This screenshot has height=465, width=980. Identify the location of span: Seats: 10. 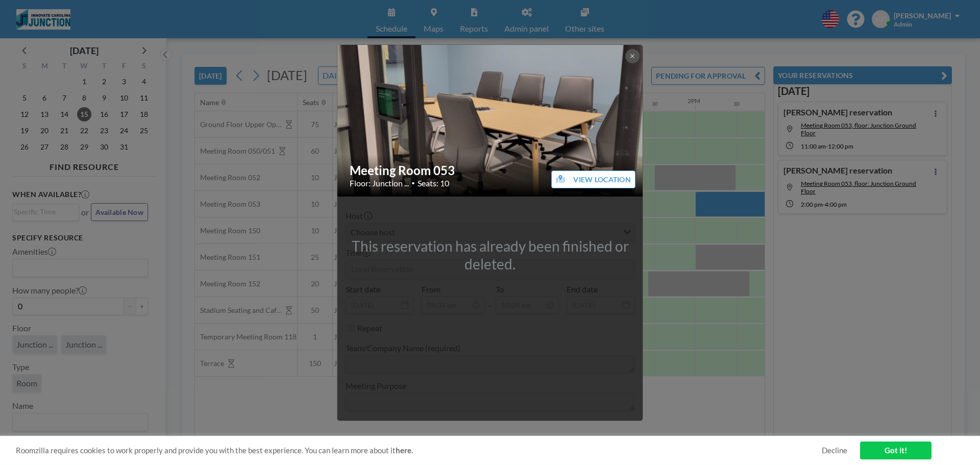
(433, 184).